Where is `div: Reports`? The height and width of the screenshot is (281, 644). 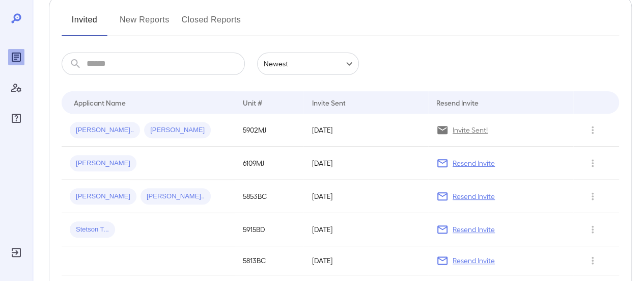 div: Reports is located at coordinates (16, 57).